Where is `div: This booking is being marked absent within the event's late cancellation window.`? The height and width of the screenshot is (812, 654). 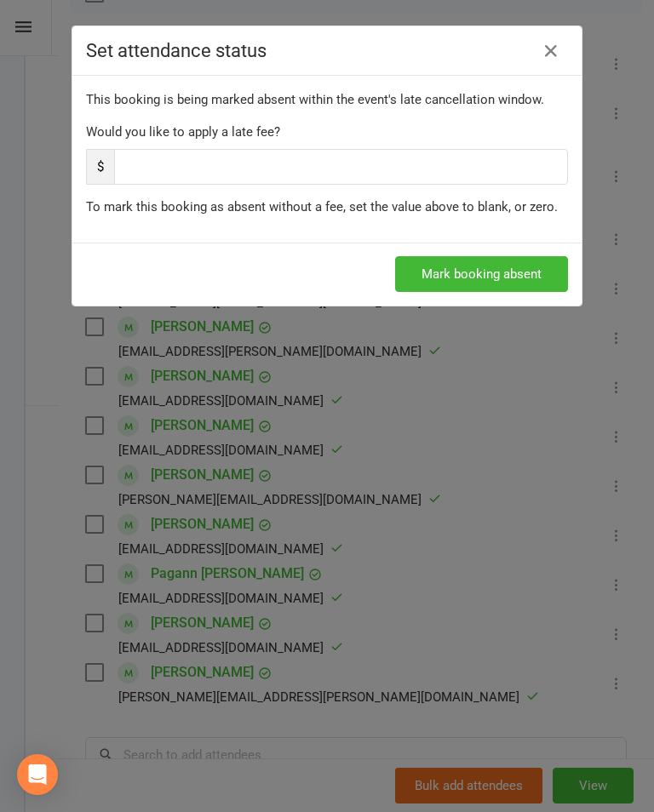 div: This booking is being marked absent within the event's late cancellation window. is located at coordinates (327, 99).